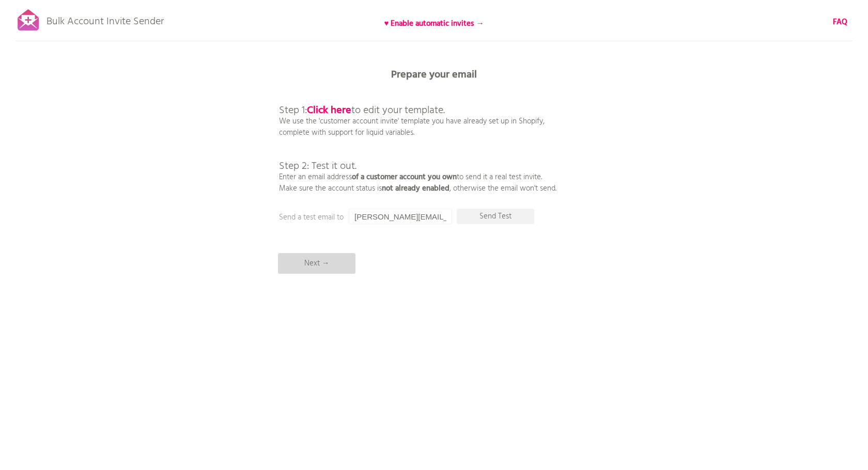 The height and width of the screenshot is (470, 868). I want to click on p: Bulk Account Invite Sender, so click(105, 19).